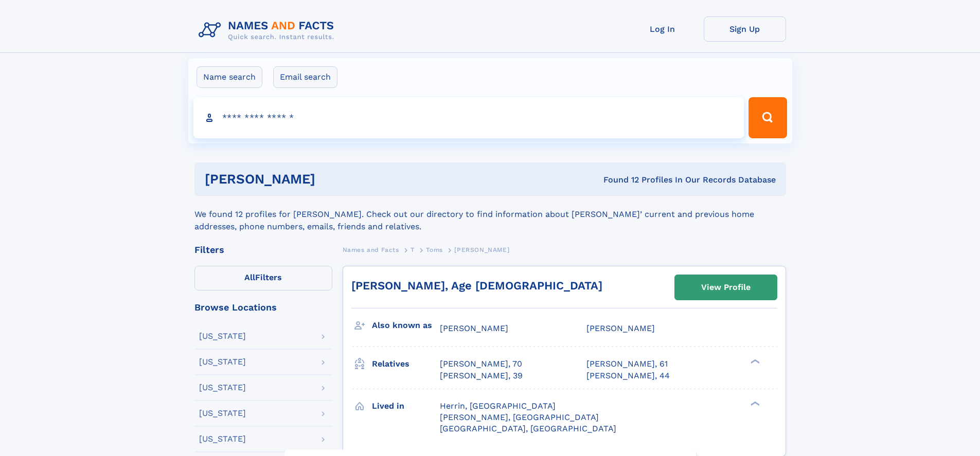 The height and width of the screenshot is (456, 980). Describe the element at coordinates (413, 249) in the screenshot. I see `a: T` at that location.